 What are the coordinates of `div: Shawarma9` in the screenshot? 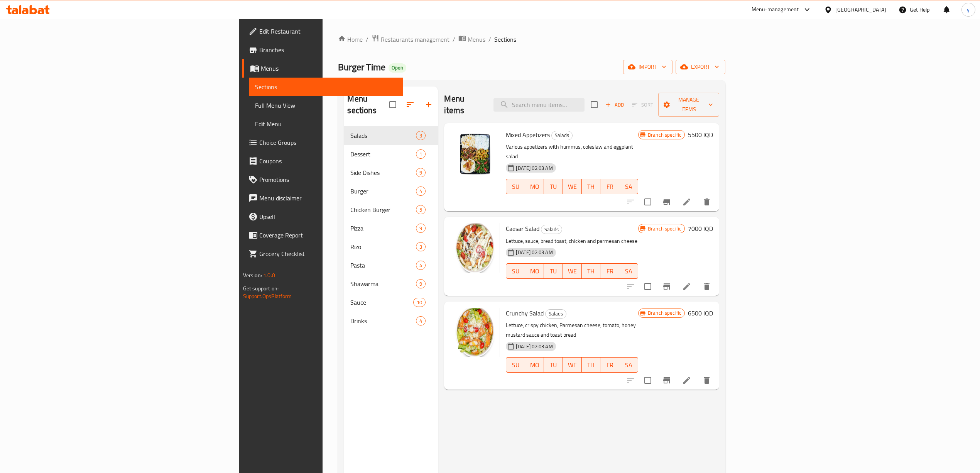 It's located at (391, 284).